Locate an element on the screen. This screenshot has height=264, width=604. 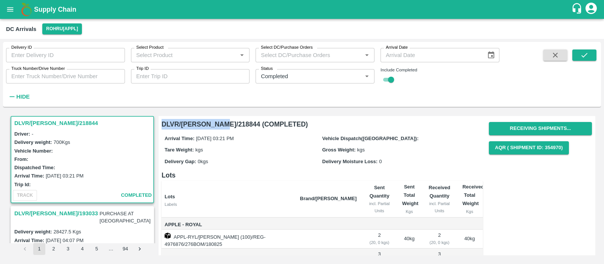
span: completed is located at coordinates (136, 195).